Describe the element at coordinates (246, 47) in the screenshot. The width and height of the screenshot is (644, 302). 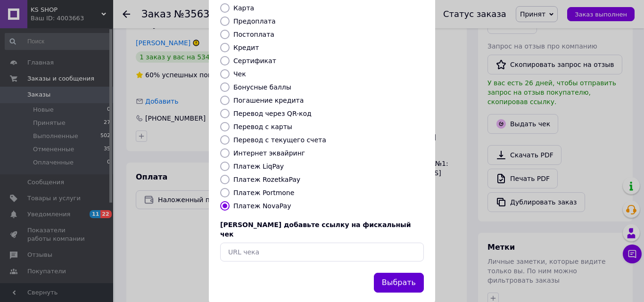
I see `label: Кредит` at that location.